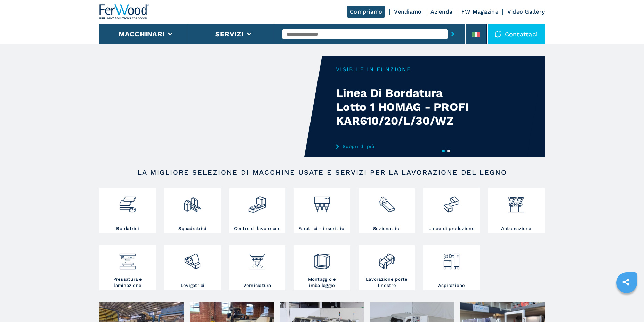 The image size is (644, 322). What do you see at coordinates (128, 282) in the screenshot?
I see `h3: Pressatura e laminazione` at bounding box center [128, 282].